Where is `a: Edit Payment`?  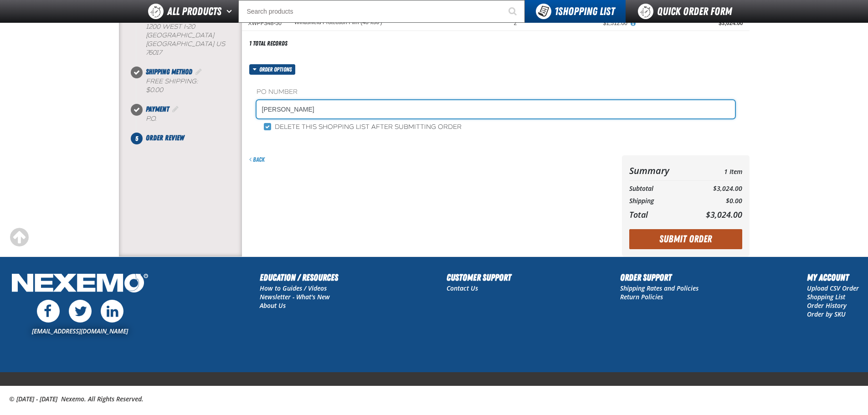 a: Edit Payment is located at coordinates (176, 109).